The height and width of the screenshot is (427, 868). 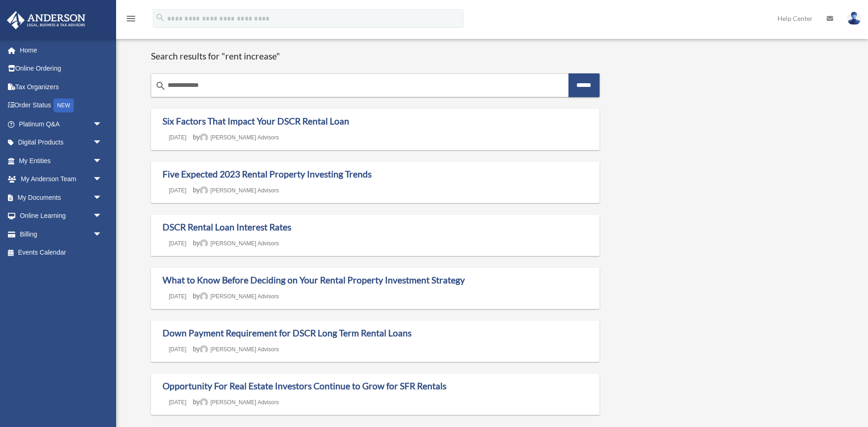 I want to click on i: menu, so click(x=131, y=19).